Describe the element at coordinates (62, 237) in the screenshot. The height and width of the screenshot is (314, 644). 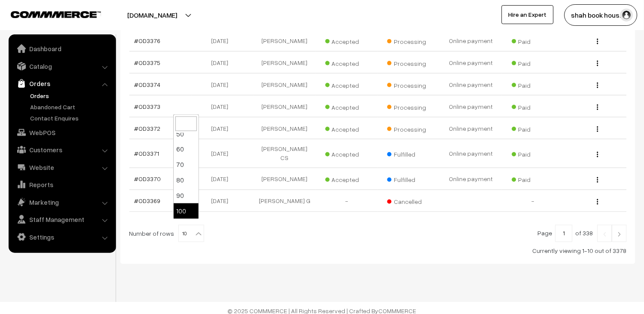
I see `a: Settings` at that location.